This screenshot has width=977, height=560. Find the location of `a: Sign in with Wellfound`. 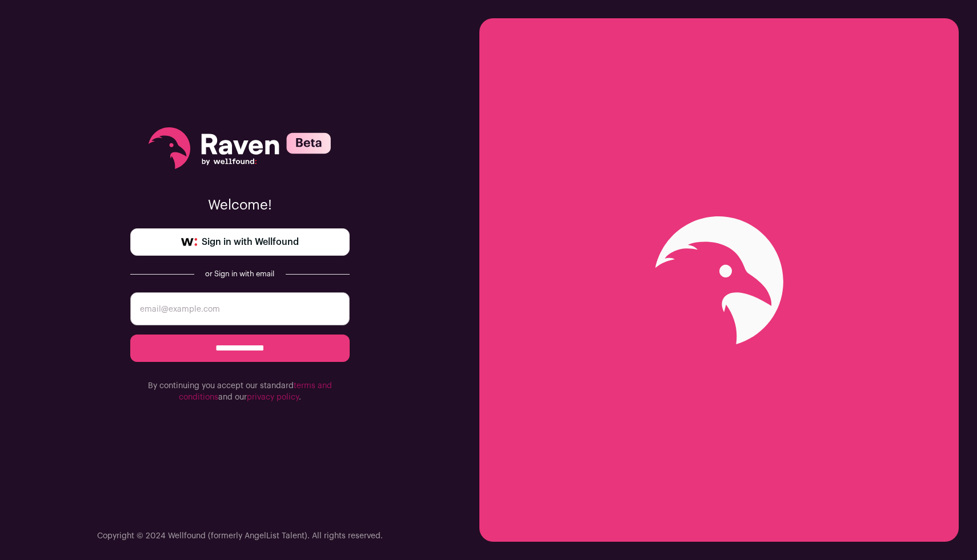

a: Sign in with Wellfound is located at coordinates (240, 242).